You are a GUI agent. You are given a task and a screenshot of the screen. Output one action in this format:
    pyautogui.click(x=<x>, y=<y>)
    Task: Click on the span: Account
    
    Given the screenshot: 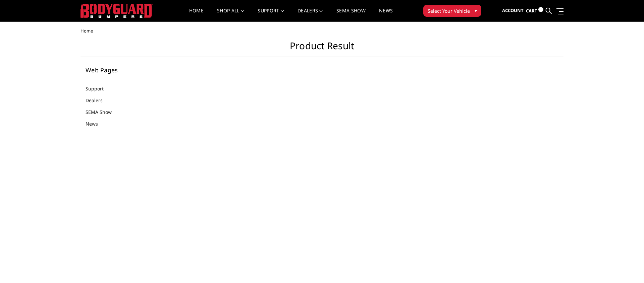 What is the action you would take?
    pyautogui.click(x=513, y=11)
    